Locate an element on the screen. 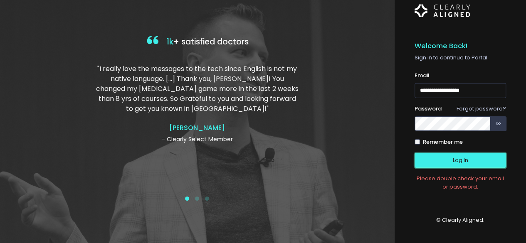  label: Remember me is located at coordinates (443, 142).